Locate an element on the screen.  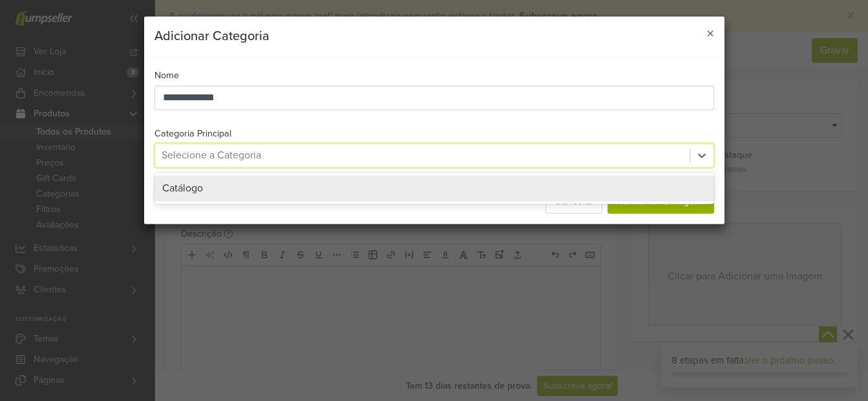
span: Catálogo is located at coordinates (182, 189).